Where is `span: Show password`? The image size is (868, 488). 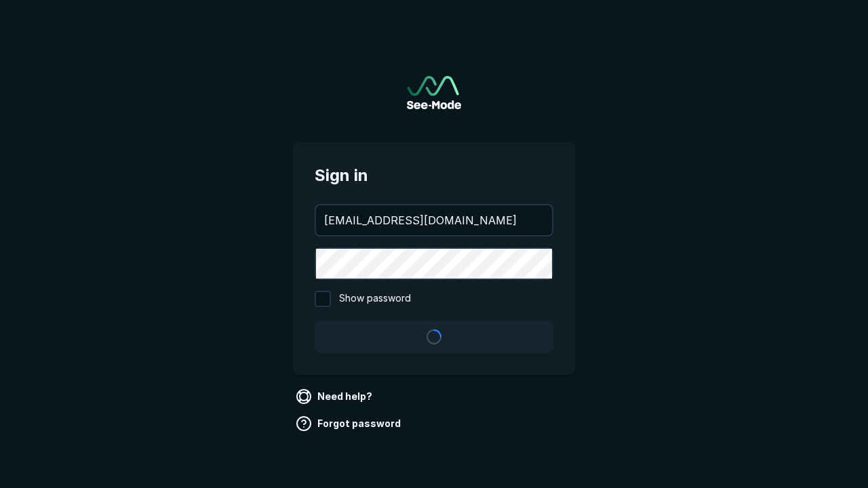 span: Show password is located at coordinates (375, 299).